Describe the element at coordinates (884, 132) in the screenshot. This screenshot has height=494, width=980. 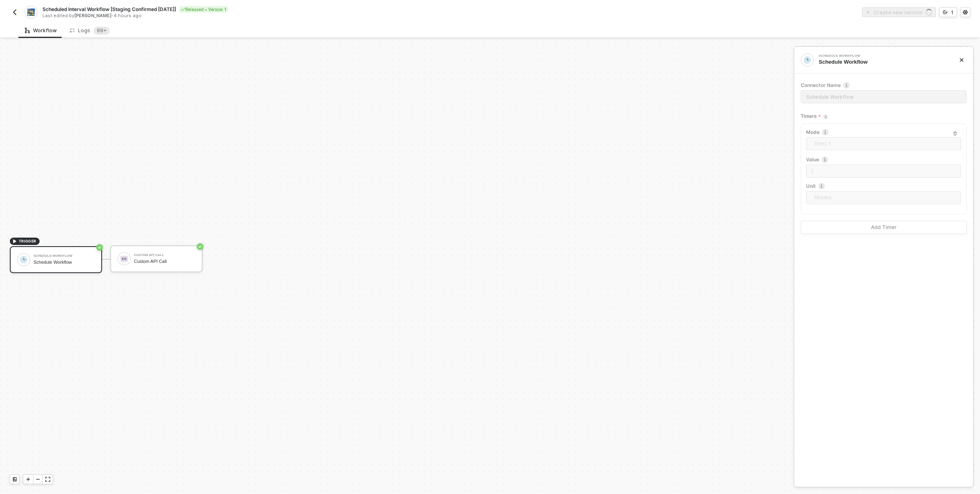
I see `label: Mode` at that location.